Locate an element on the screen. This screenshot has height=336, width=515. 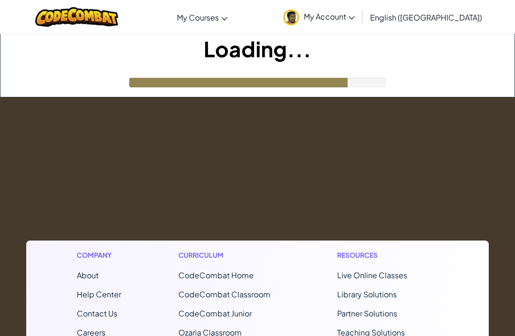
img: CodeCombat logo is located at coordinates (77, 17).